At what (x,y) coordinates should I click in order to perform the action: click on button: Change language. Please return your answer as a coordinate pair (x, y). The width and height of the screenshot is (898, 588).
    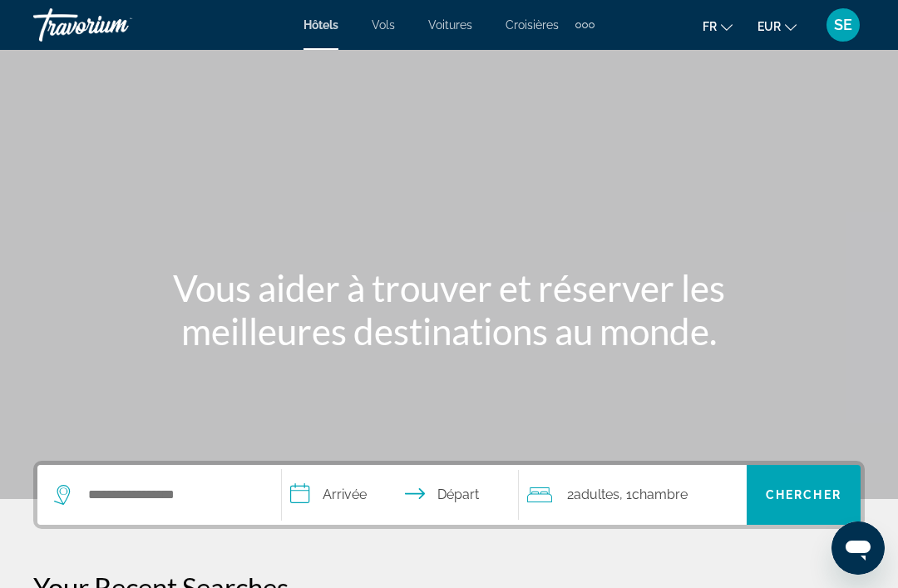
    Looking at the image, I should click on (718, 26).